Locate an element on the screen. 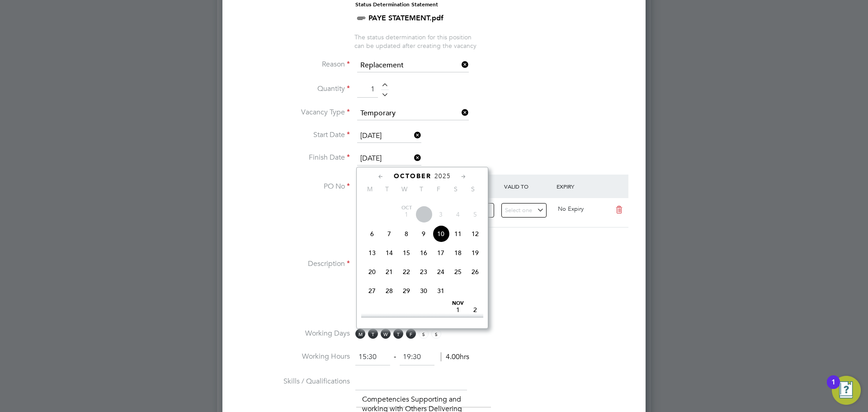 The height and width of the screenshot is (412, 868). input: 17:00 is located at coordinates (417, 357).